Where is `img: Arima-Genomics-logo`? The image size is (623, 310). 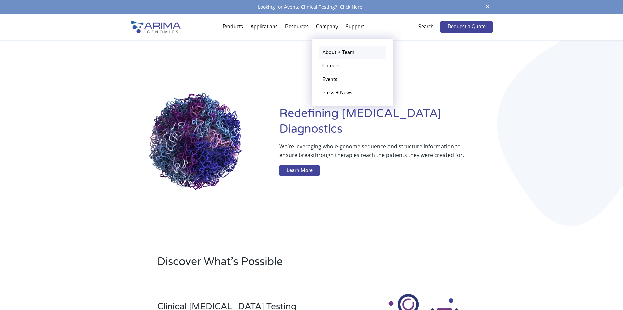
img: Arima-Genomics-logo is located at coordinates (156, 27).